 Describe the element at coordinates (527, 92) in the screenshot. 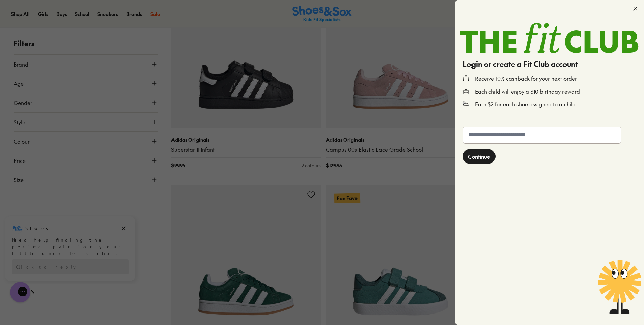

I see `p: Each child will enjoy a $10 birthday reward` at that location.